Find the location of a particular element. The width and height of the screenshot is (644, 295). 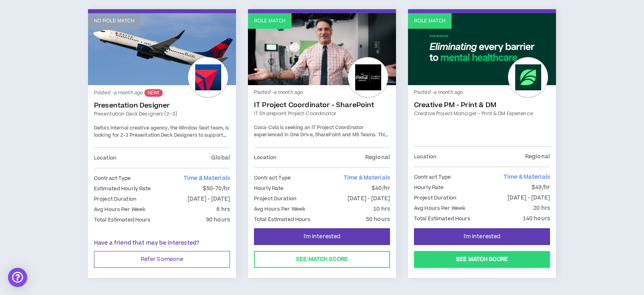

p: 50 hours is located at coordinates (378, 220).